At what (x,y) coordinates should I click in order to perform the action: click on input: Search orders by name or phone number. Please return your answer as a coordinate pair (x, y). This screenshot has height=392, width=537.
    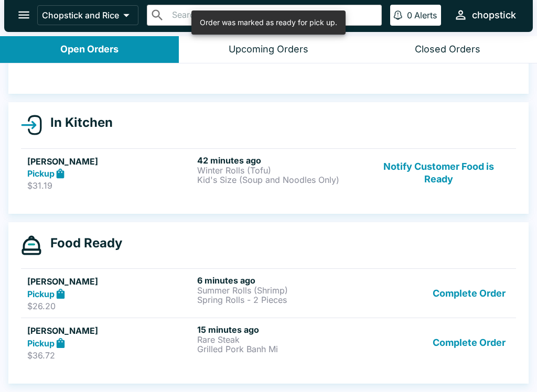
    Looking at the image, I should click on (273, 15).